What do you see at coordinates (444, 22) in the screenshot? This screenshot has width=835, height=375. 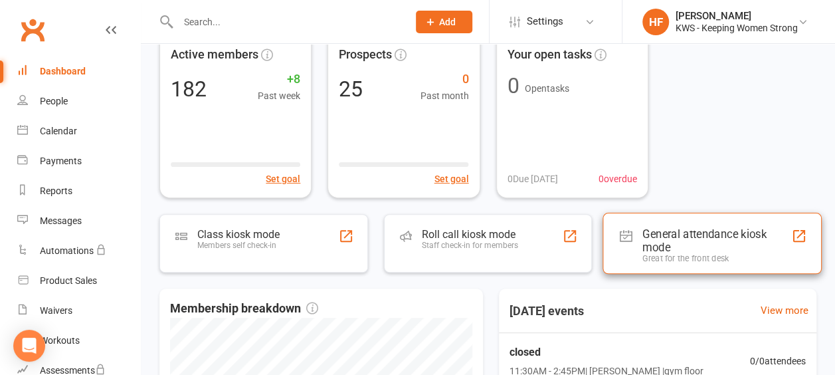 I see `button: Add` at bounding box center [444, 22].